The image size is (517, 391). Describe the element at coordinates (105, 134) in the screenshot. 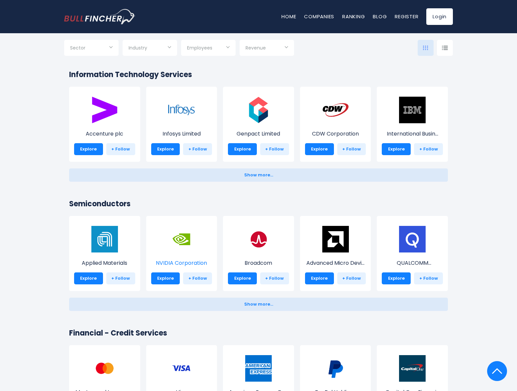

I see `p: Accenture plc` at that location.